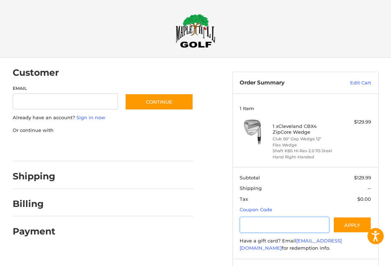 The image size is (391, 266). What do you see at coordinates (34, 231) in the screenshot?
I see `h2: Payment` at bounding box center [34, 231].